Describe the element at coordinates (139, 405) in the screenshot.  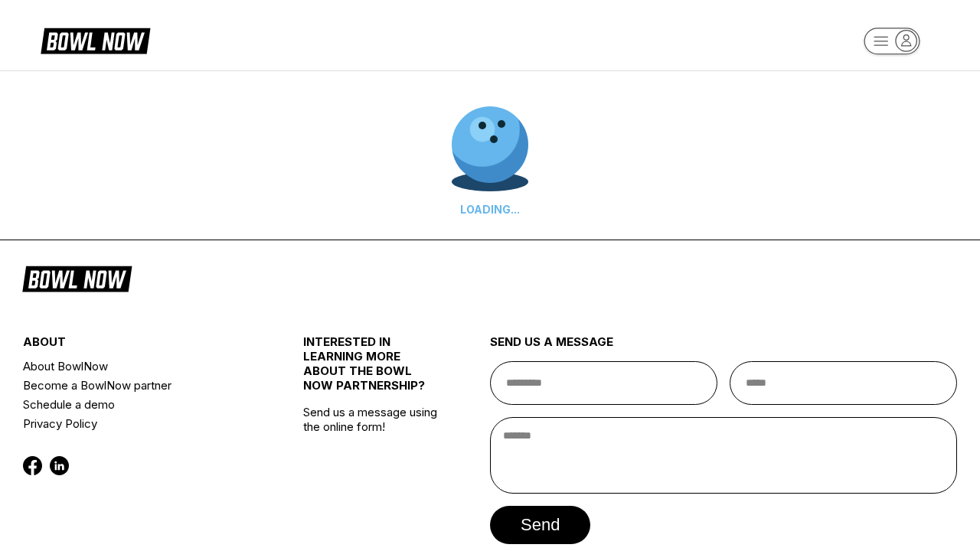
I see `a: Schedule a demo` at that location.